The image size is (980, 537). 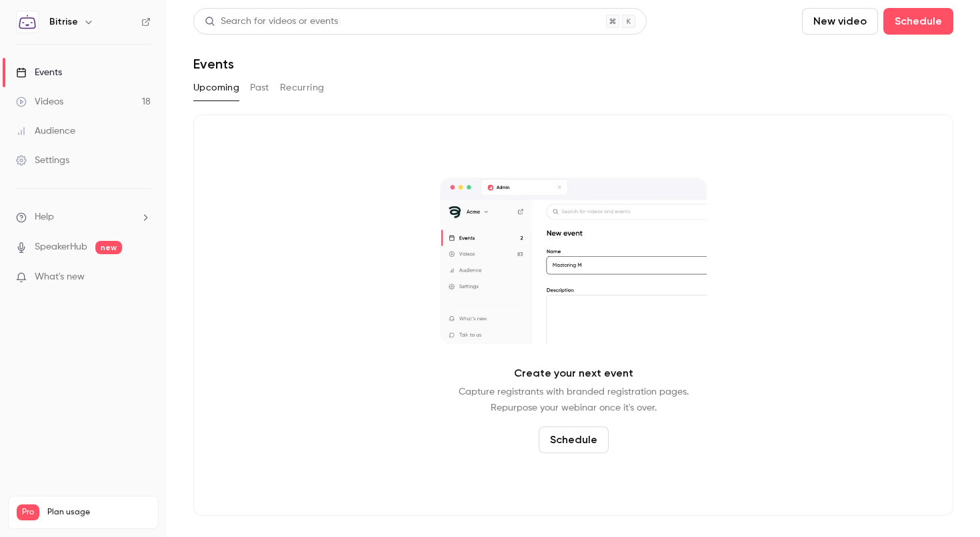 I want to click on p: Create your next event, so click(x=573, y=374).